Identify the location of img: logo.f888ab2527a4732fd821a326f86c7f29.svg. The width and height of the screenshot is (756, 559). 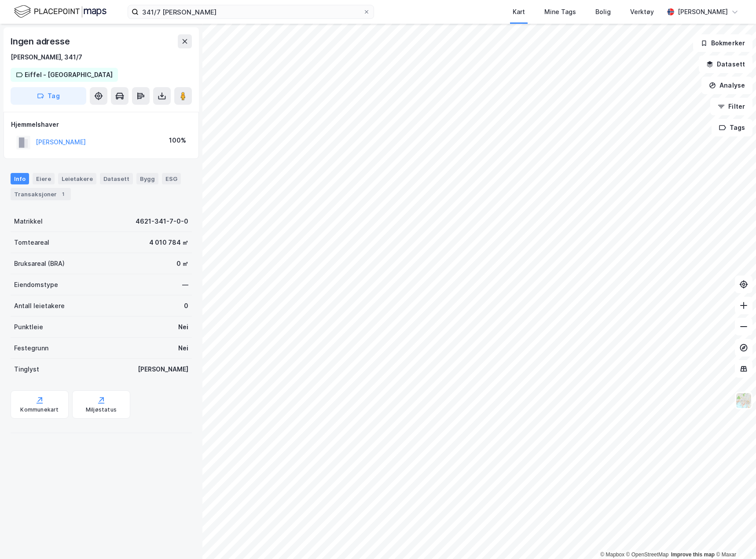
(60, 11).